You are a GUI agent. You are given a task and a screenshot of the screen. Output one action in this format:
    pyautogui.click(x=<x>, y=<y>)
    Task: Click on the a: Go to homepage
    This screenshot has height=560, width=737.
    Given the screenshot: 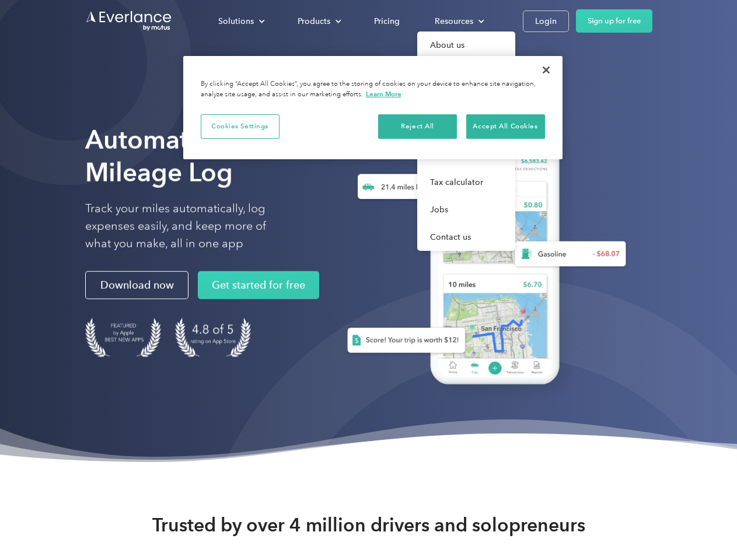 What is the action you would take?
    pyautogui.click(x=129, y=21)
    